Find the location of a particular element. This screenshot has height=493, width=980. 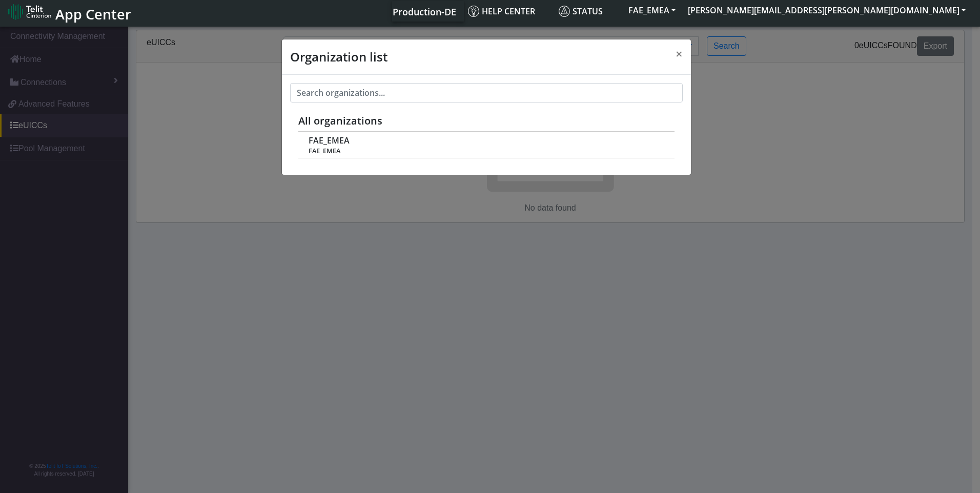

span: Status is located at coordinates (581, 11).